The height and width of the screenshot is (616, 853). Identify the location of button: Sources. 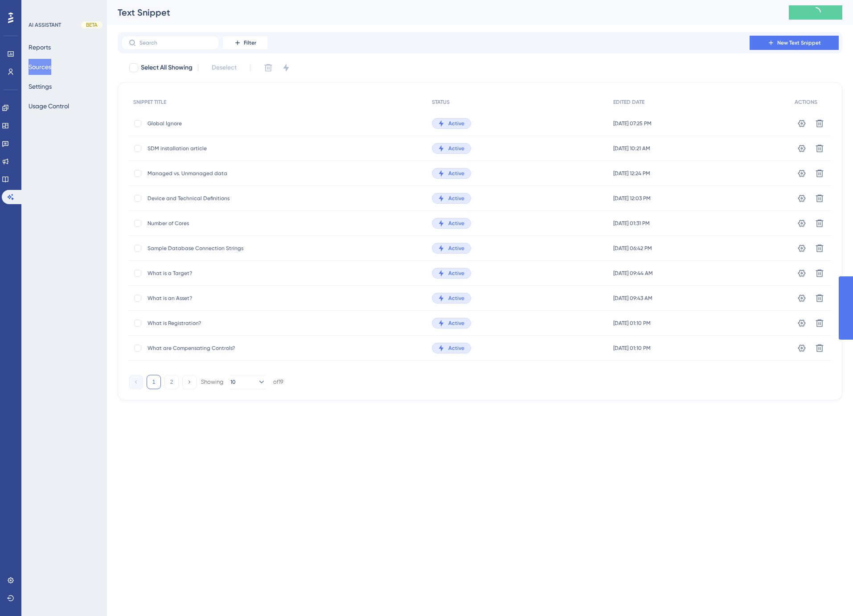
(40, 67).